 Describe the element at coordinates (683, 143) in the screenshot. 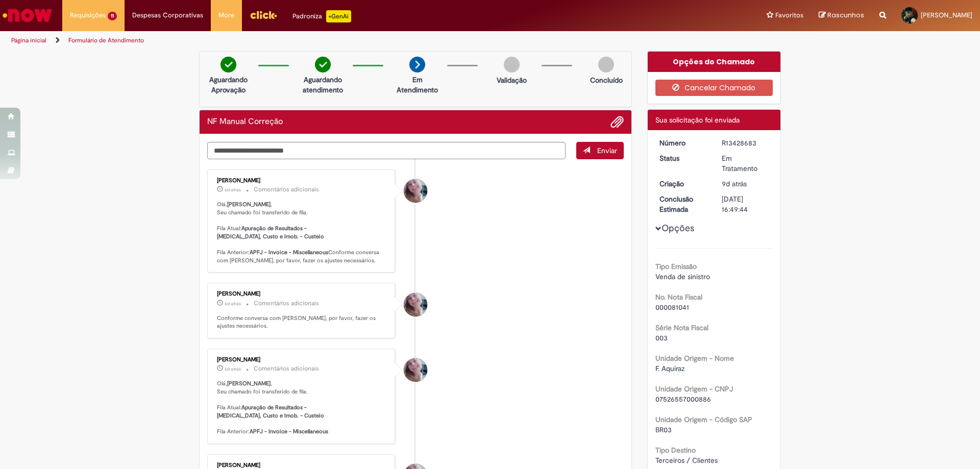

I see `dt: Número` at that location.